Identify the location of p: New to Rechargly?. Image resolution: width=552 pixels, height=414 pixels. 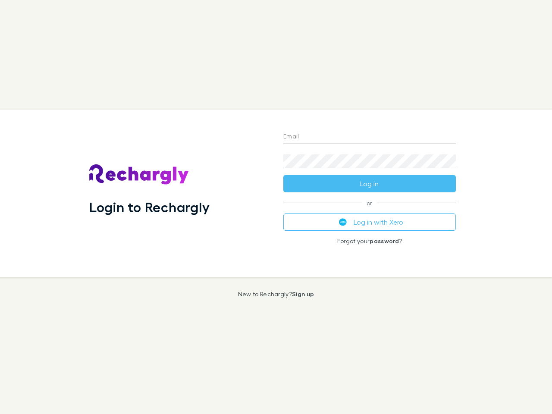
(276, 294).